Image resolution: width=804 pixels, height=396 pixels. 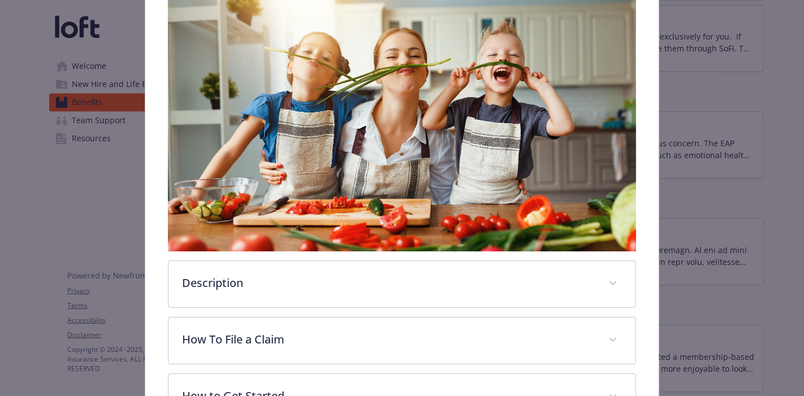 I want to click on div: How To File a Claim, so click(x=402, y=341).